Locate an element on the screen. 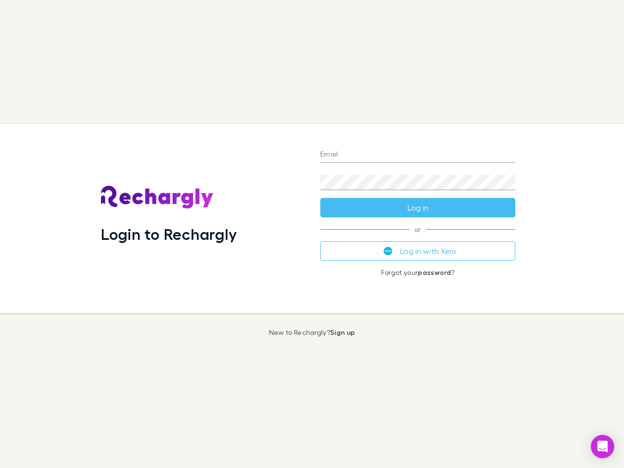 Image resolution: width=624 pixels, height=468 pixels. button: Log in is located at coordinates (418, 208).